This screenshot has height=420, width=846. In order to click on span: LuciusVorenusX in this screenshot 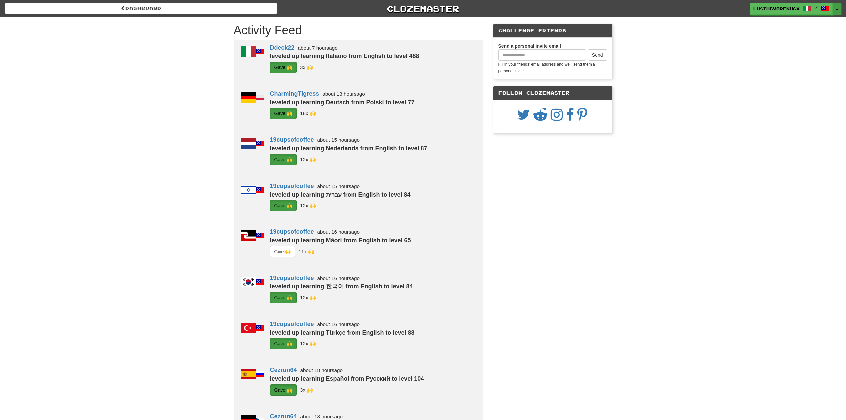, I will do `click(777, 9)`.